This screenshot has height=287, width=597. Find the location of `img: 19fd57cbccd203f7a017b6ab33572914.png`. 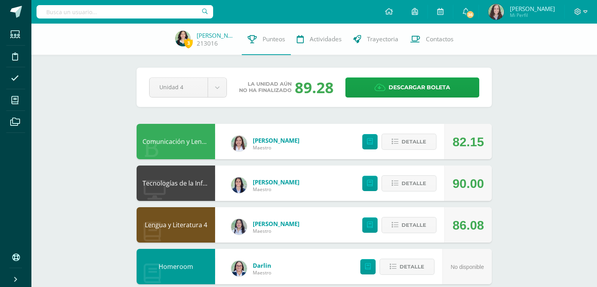

img: 19fd57cbccd203f7a017b6ab33572914.png is located at coordinates (183, 38).